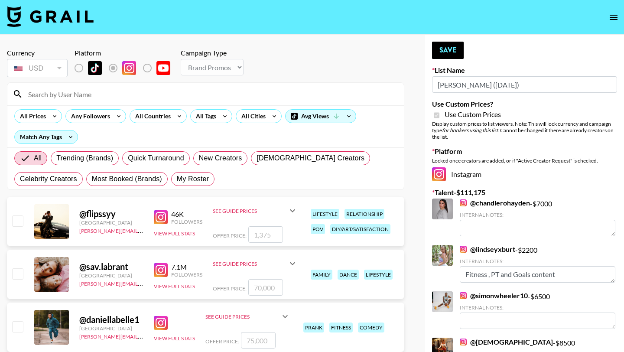 This screenshot has width=624, height=352. I want to click on input: 70,000, so click(266, 287).